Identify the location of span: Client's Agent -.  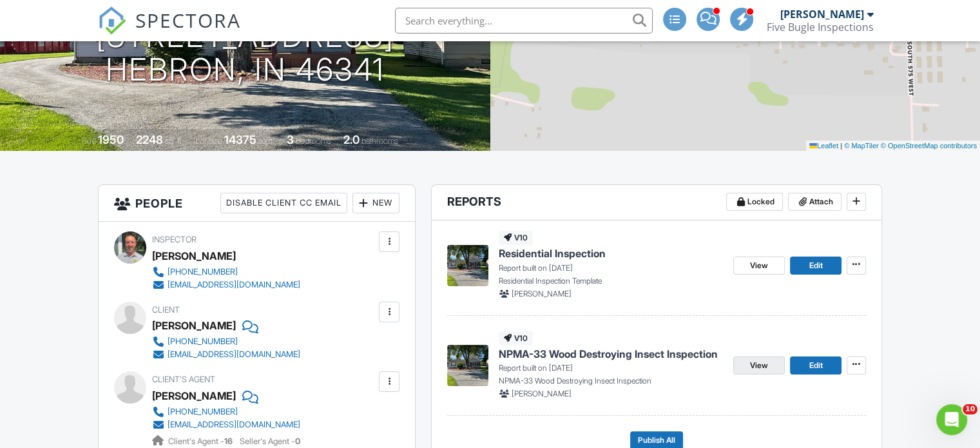
(201, 441).